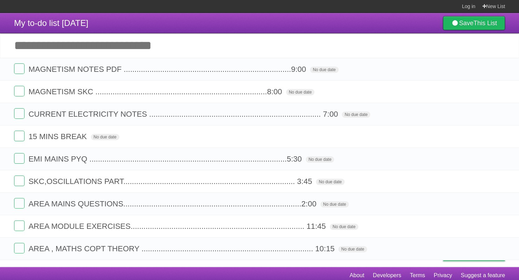  I want to click on span: EMI MAINS PYQ ......................................................................................, so click(166, 159).